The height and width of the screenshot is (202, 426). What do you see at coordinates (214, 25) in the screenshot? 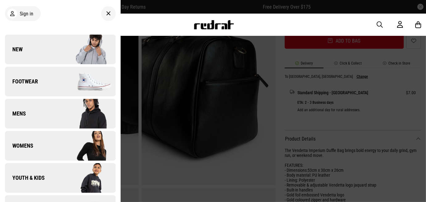
I see `img: Redrat logo` at bounding box center [214, 25].